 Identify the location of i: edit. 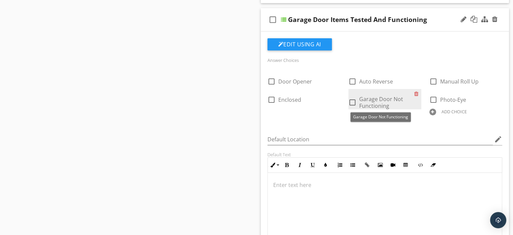
(499, 139).